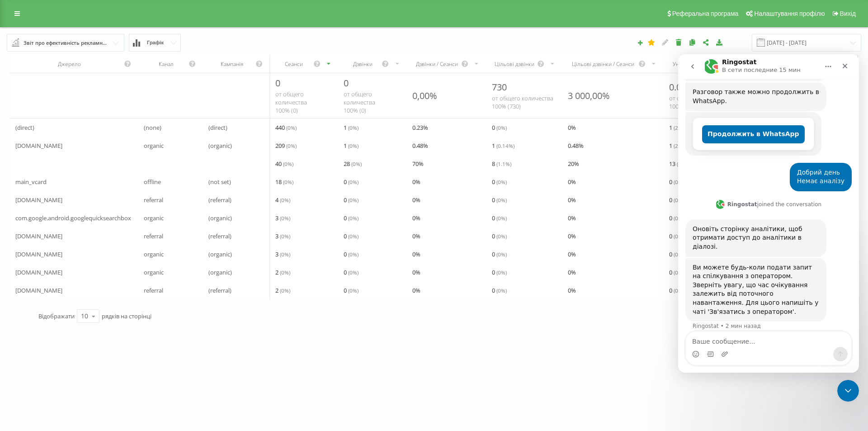  What do you see at coordinates (291, 103) in the screenshot?
I see `span: от общего количества 100% ( 0 )` at bounding box center [291, 103].